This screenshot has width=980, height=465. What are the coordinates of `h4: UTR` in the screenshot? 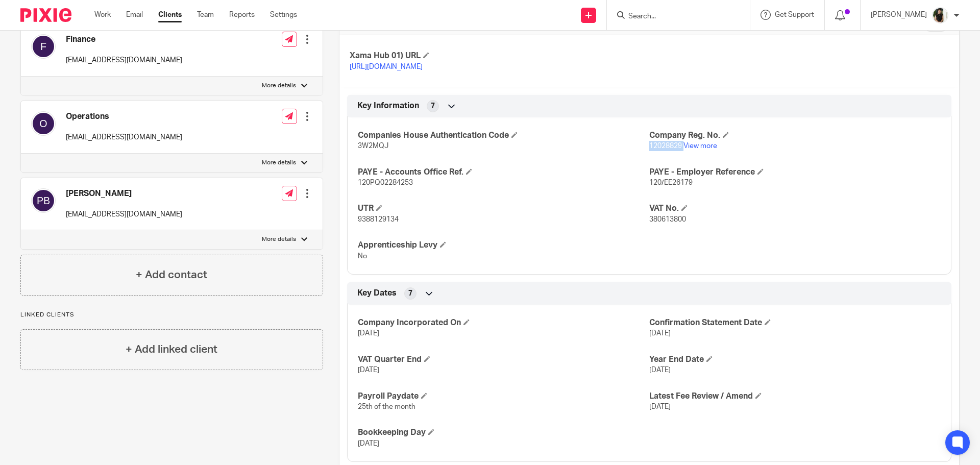 It's located at (503, 208).